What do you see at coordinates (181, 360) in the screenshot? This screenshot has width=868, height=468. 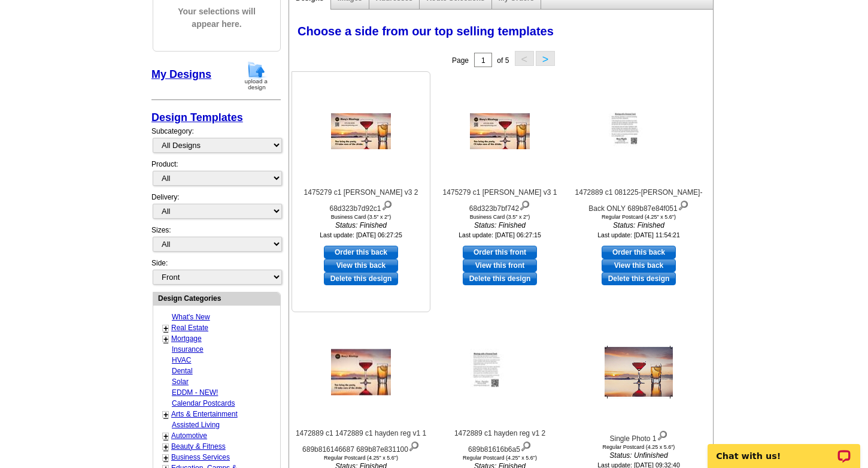 I see `a: HVAC` at bounding box center [181, 360].